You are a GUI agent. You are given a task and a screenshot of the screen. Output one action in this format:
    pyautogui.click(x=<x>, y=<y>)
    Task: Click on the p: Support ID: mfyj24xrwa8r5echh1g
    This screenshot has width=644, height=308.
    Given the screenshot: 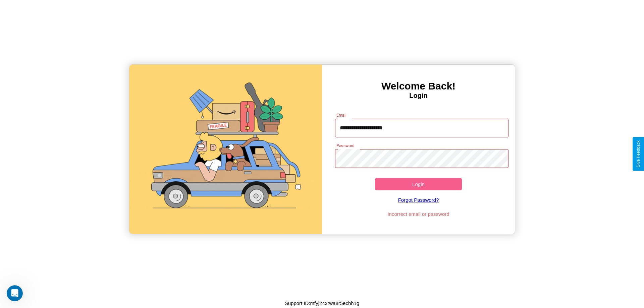 What is the action you would take?
    pyautogui.click(x=322, y=303)
    